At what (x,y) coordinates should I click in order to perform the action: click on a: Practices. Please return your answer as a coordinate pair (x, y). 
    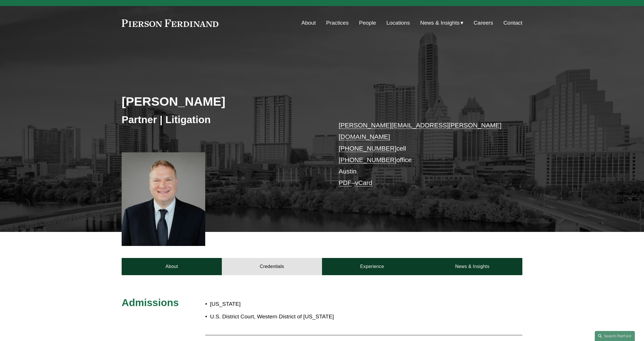
    Looking at the image, I should click on (337, 23).